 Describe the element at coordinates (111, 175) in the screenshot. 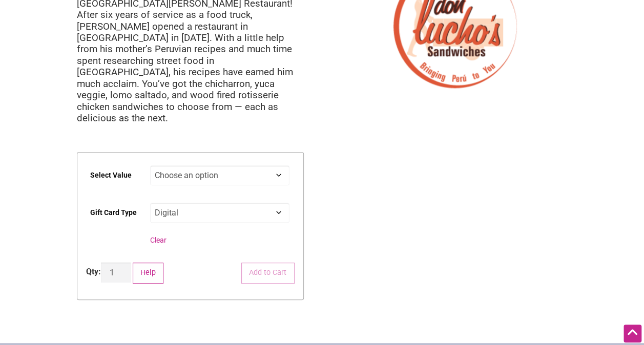

I see `label: Select Value` at that location.